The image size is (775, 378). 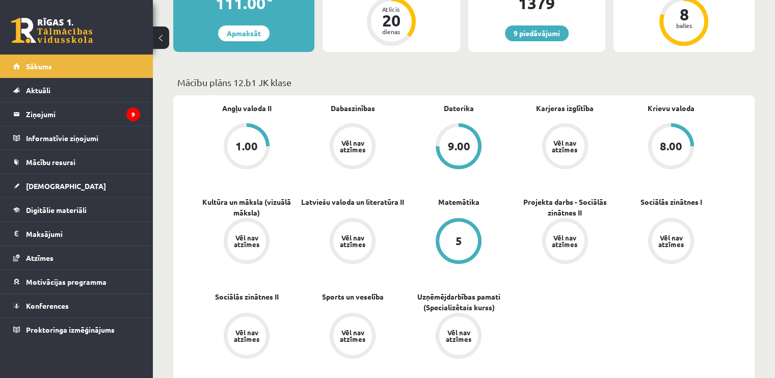 What do you see at coordinates (684, 14) in the screenshot?
I see `div: 8` at bounding box center [684, 14].